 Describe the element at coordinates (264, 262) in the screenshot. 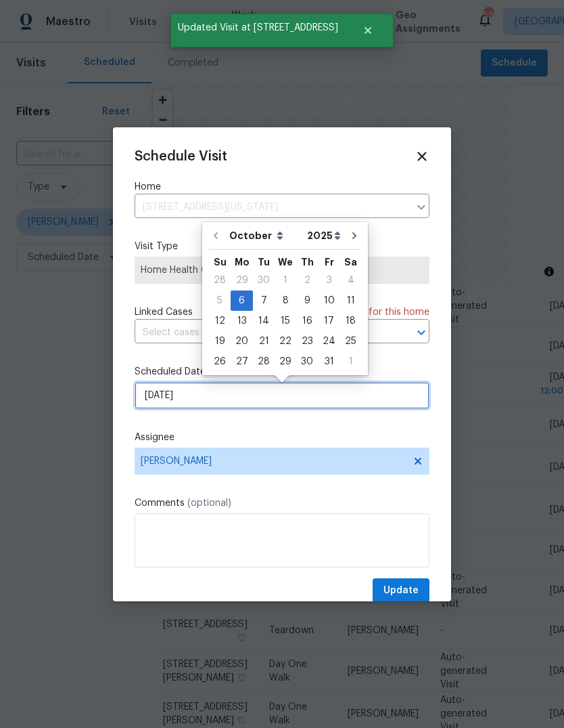

I see `abbr: Tuesday` at that location.